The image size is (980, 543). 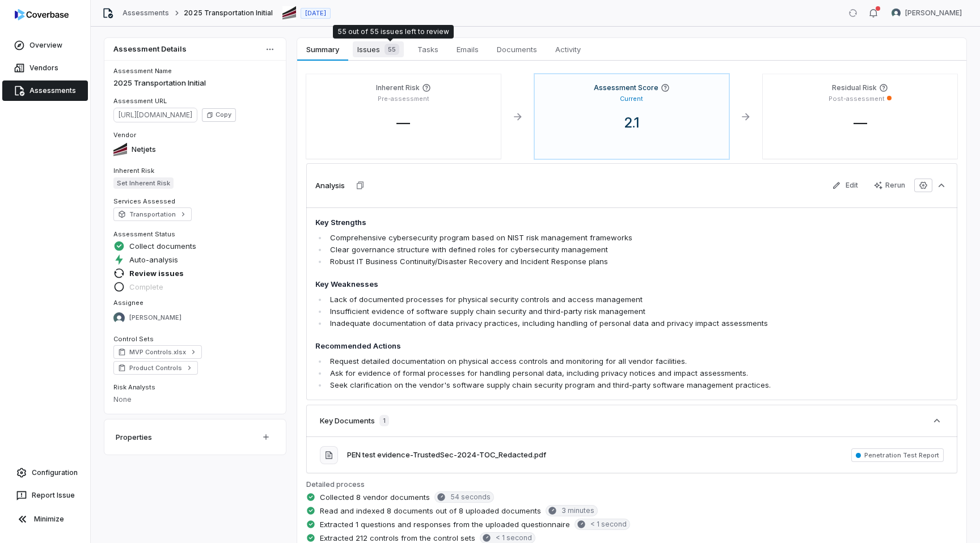 I want to click on span: Documents, so click(x=517, y=50).